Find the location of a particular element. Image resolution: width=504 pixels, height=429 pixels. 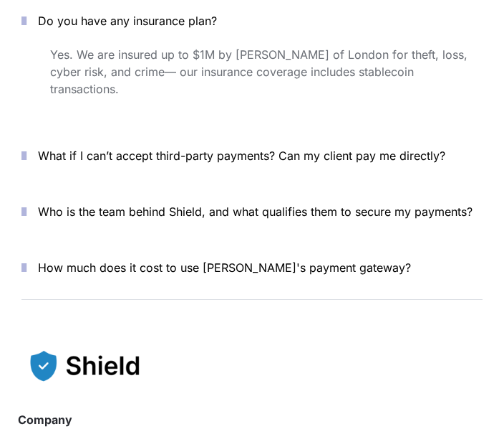

span: Who is the team behind Shield, and what qualifies them to secure my payments? is located at coordinates (255, 211).